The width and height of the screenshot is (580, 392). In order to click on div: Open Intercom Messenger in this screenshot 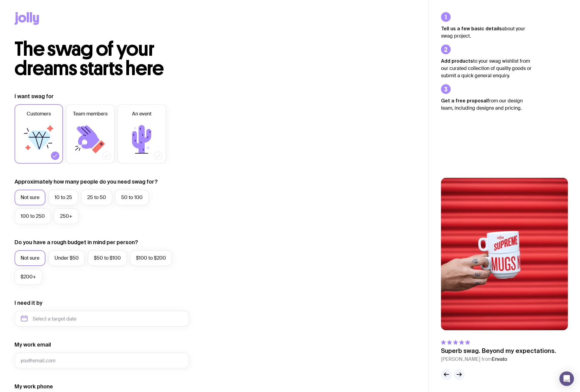, I will do `click(566, 378)`.